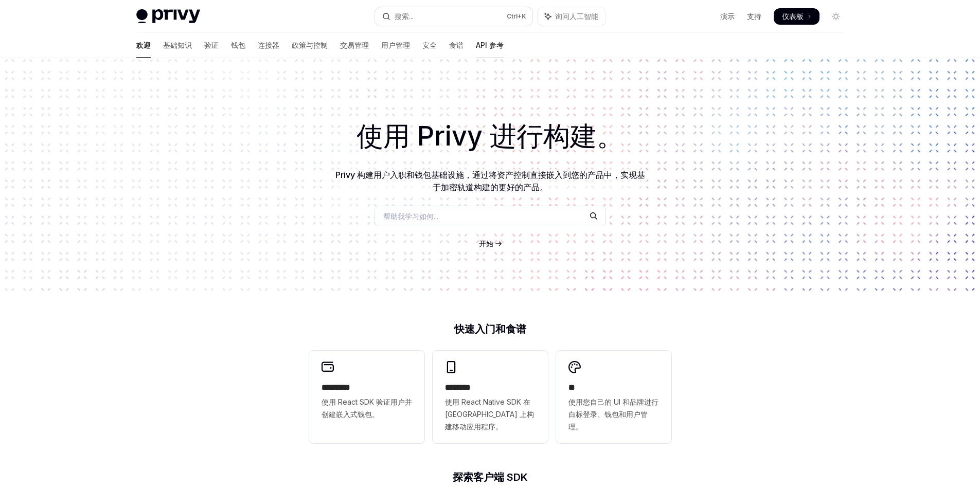  I want to click on button: 切换助手面板, so click(571, 17).